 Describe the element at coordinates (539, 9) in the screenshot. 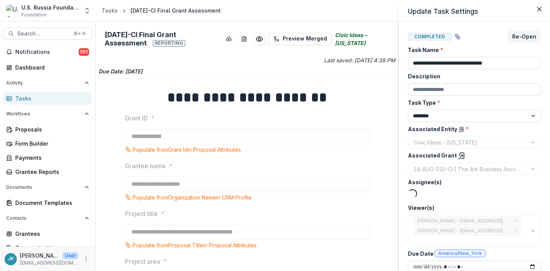

I see `button: Close` at that location.